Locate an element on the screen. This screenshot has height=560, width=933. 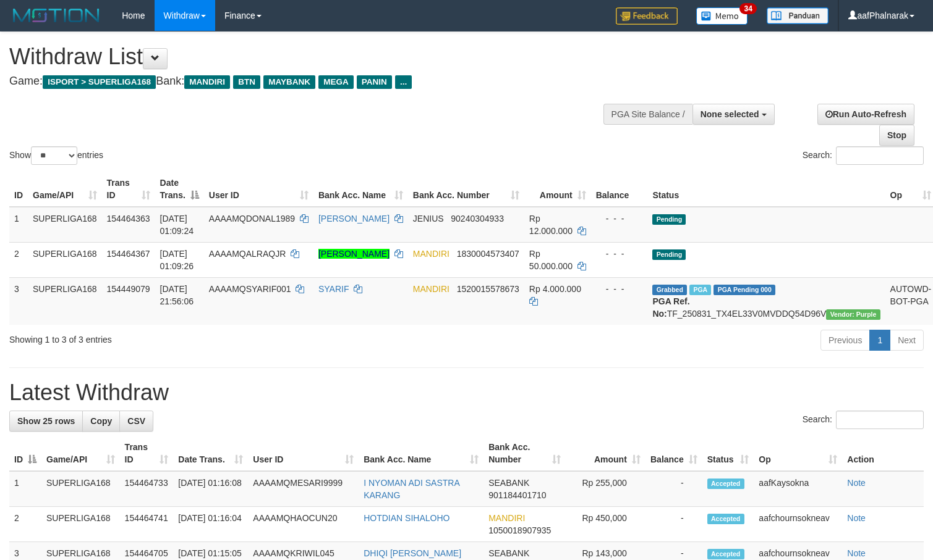
th: Status: activate to sort column ascending is located at coordinates (728, 454).